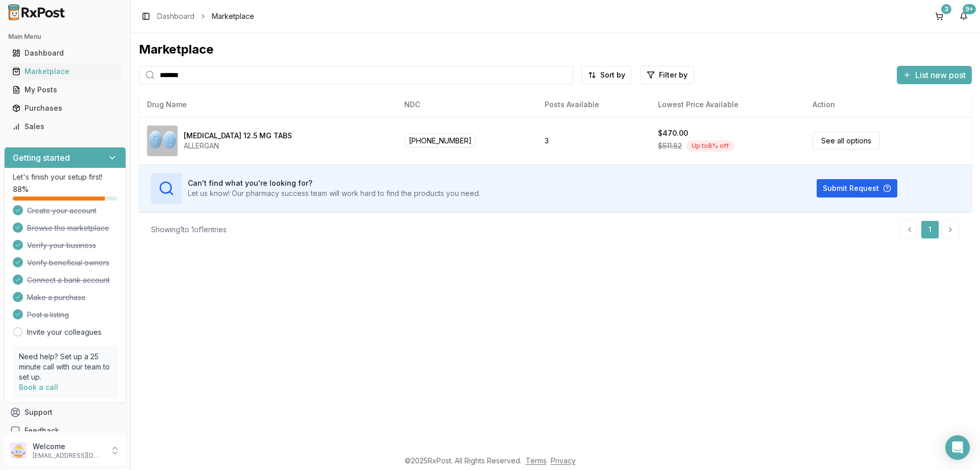 This screenshot has width=980, height=470. What do you see at coordinates (18, 451) in the screenshot?
I see `img: User avatar` at bounding box center [18, 451].